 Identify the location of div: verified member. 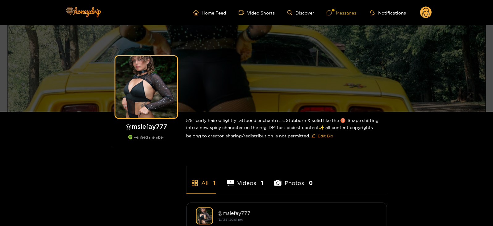
(146, 141).